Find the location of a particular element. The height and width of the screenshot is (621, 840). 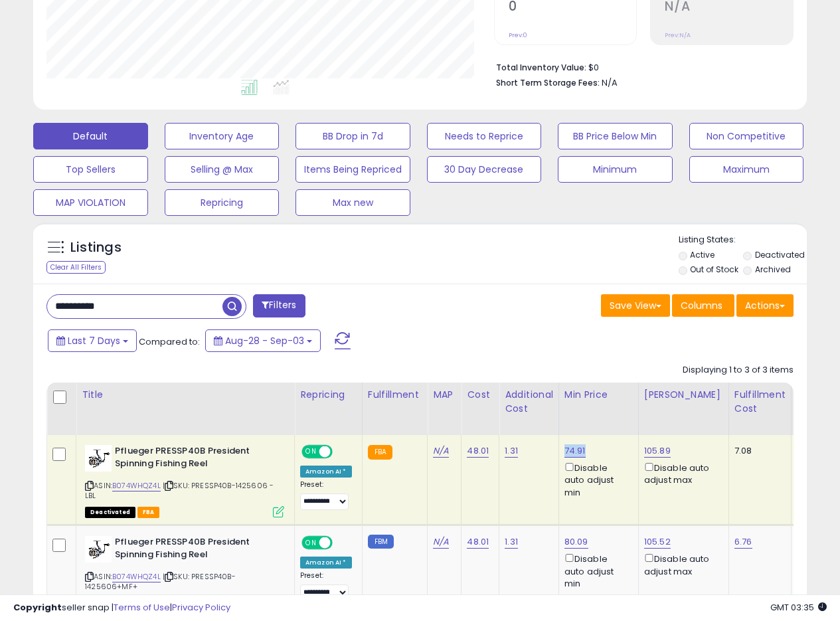

a: 80.09 is located at coordinates (576, 542).